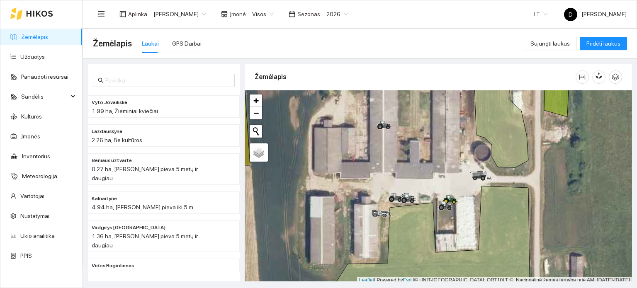  What do you see at coordinates (101, 14) in the screenshot?
I see `span: menu-fold` at bounding box center [101, 14].